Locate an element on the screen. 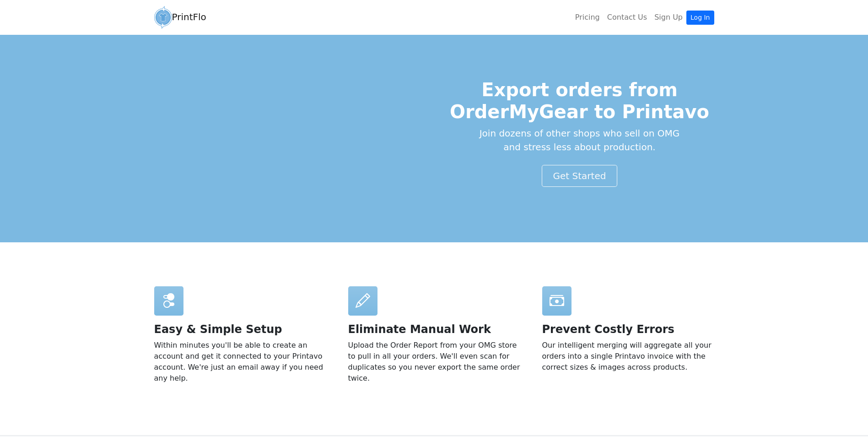 The height and width of the screenshot is (437, 868). a: Pricing is located at coordinates (588, 17).